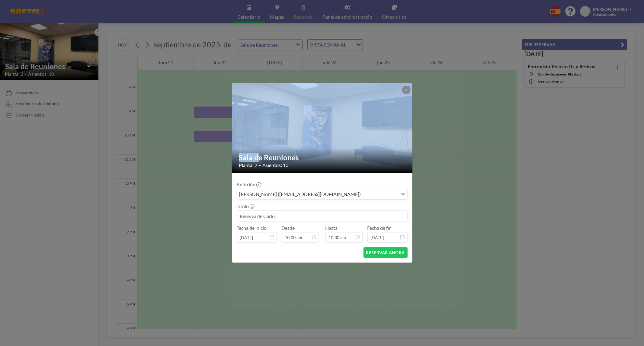 This screenshot has height=346, width=644. I want to click on input: Reserva de Carlo, so click(322, 216).